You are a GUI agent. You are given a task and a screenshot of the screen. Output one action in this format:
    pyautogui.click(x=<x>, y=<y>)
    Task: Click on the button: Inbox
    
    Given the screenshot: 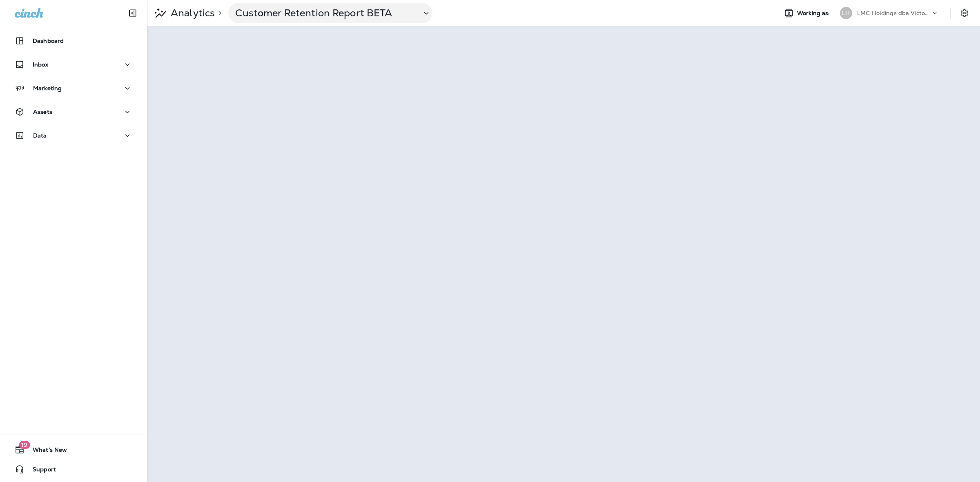 What is the action you would take?
    pyautogui.click(x=73, y=65)
    